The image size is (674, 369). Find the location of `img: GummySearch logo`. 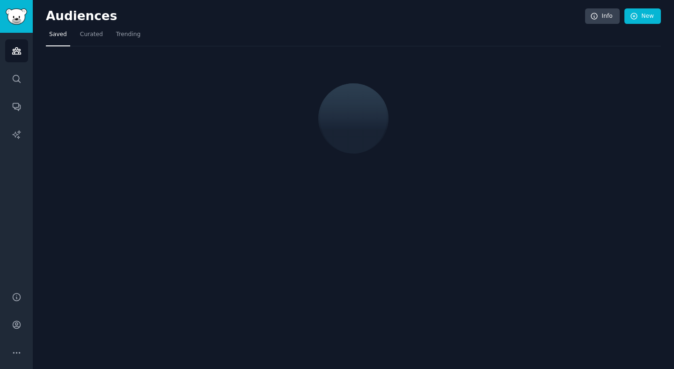

img: GummySearch logo is located at coordinates (16, 16).